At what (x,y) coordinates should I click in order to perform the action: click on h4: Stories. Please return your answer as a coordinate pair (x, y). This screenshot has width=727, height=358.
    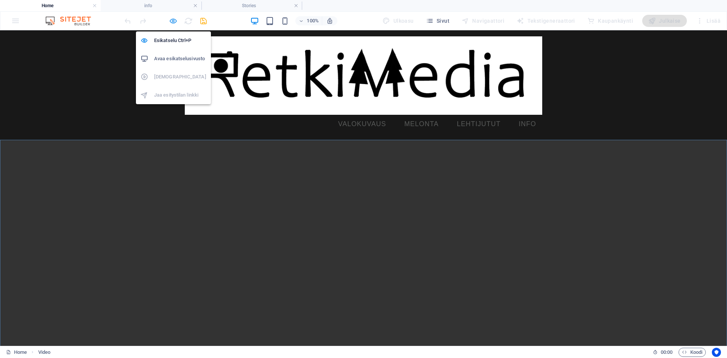
    Looking at the image, I should click on (252, 6).